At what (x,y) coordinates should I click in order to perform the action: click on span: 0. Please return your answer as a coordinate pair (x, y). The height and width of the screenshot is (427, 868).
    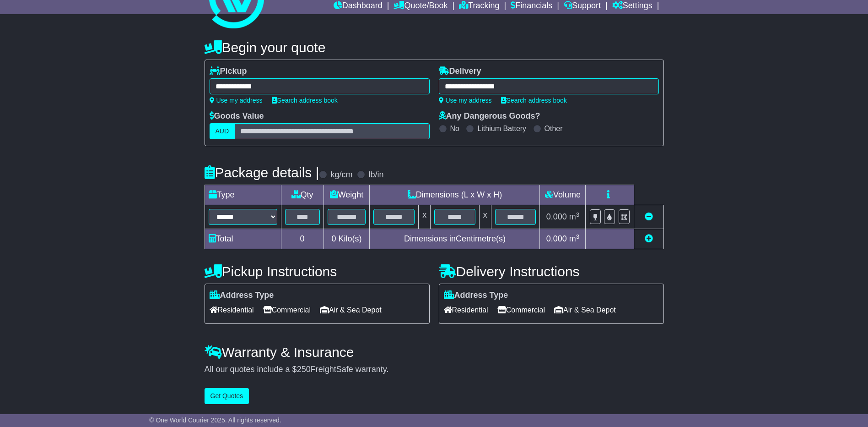
    Looking at the image, I should click on (334, 239).